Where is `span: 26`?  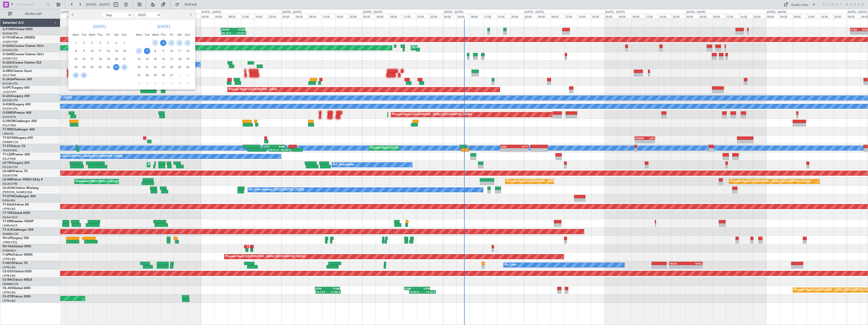
span: 26 is located at coordinates (187, 67).